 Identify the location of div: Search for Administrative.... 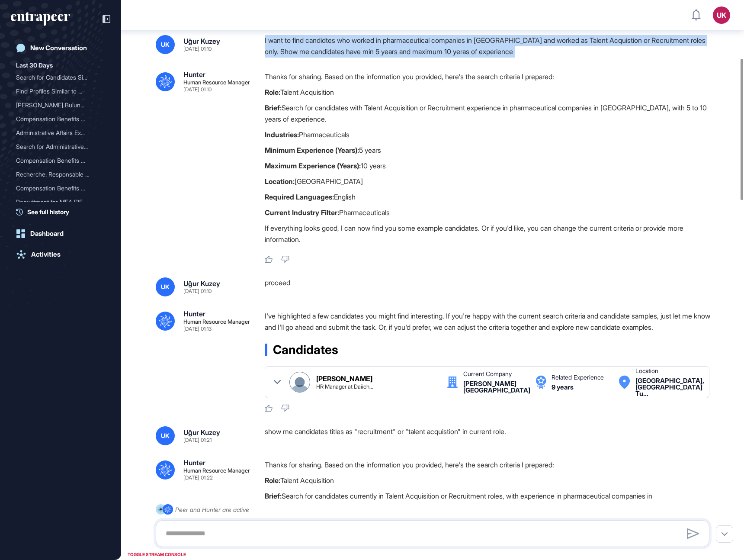
(57, 146).